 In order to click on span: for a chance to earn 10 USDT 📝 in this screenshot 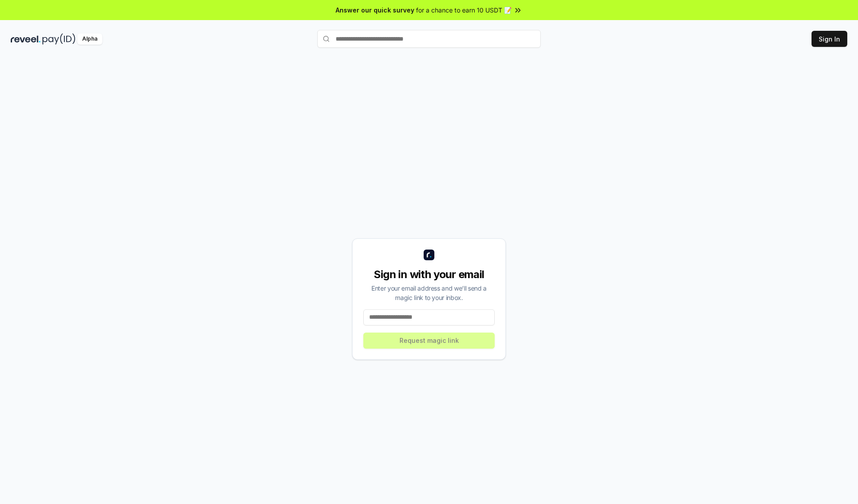, I will do `click(463, 10)`.